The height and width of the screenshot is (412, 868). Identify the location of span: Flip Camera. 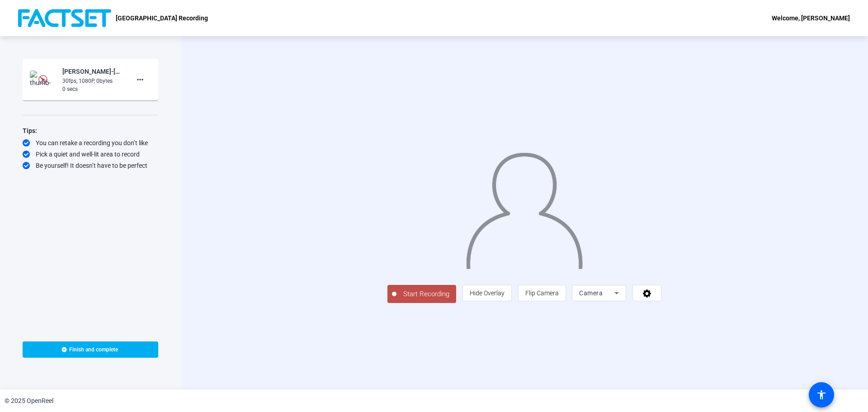
(542, 293).